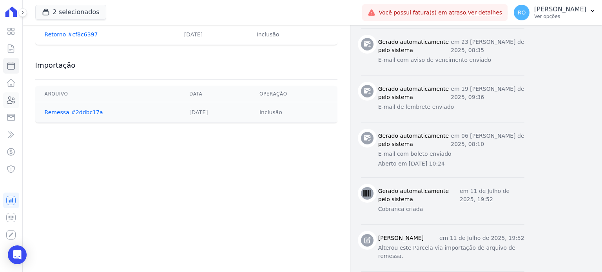  Describe the element at coordinates (71, 34) in the screenshot. I see `a: Retorno #cf8c6397` at that location.